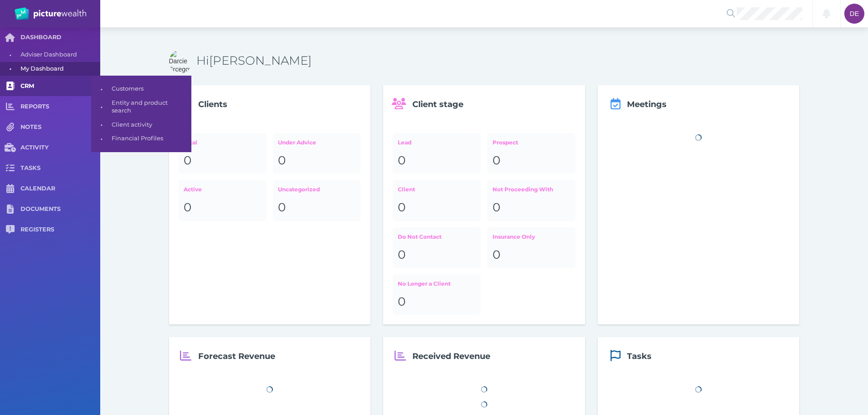 This screenshot has height=415, width=868. I want to click on img: Darcie Ercegovich, so click(181, 62).